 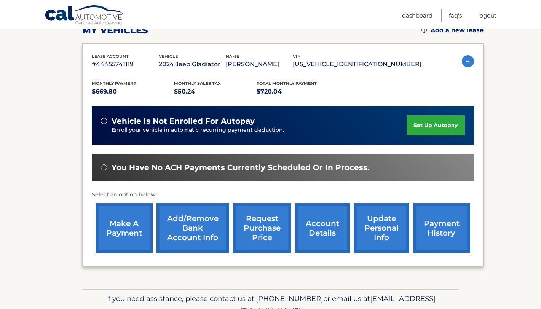 What do you see at coordinates (124, 228) in the screenshot?
I see `a: make a payment` at bounding box center [124, 228].